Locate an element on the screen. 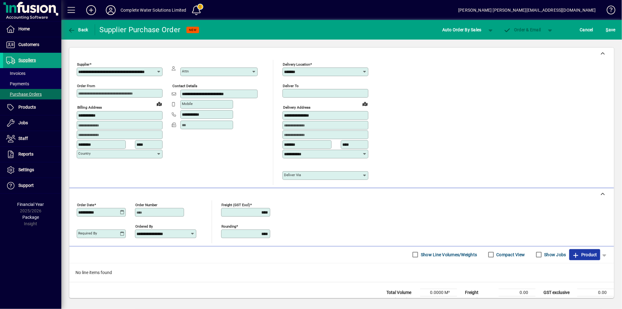 The width and height of the screenshot is (622, 309). span: Staff is located at coordinates (23, 138).